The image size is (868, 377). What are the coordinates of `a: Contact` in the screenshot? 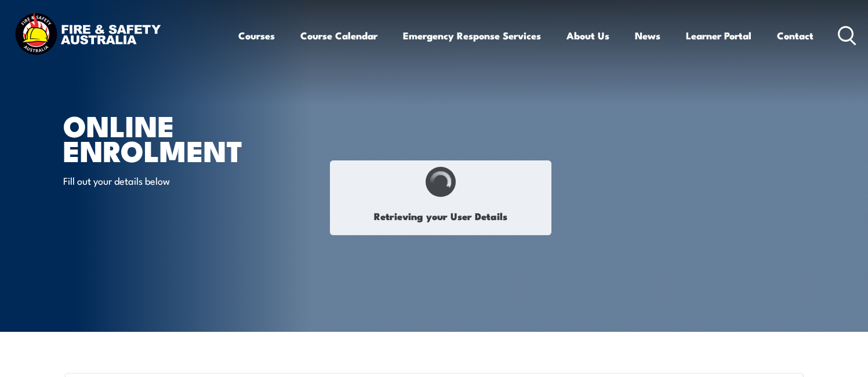 It's located at (794, 36).